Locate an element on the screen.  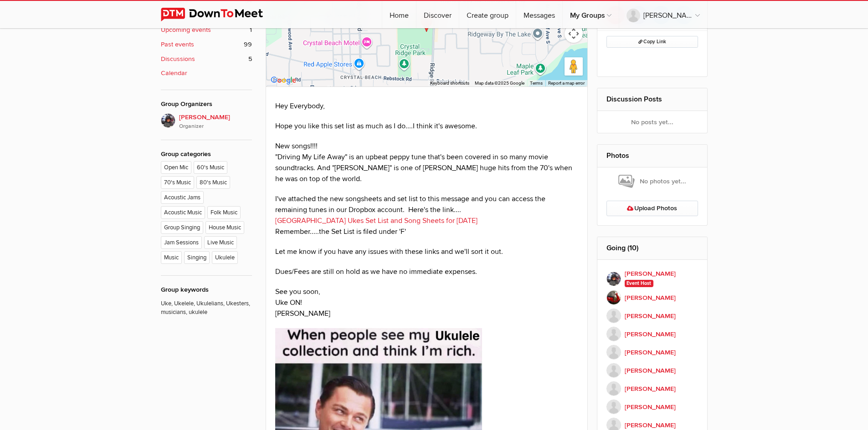
a: Terms (opens in new tab) is located at coordinates (536, 83).